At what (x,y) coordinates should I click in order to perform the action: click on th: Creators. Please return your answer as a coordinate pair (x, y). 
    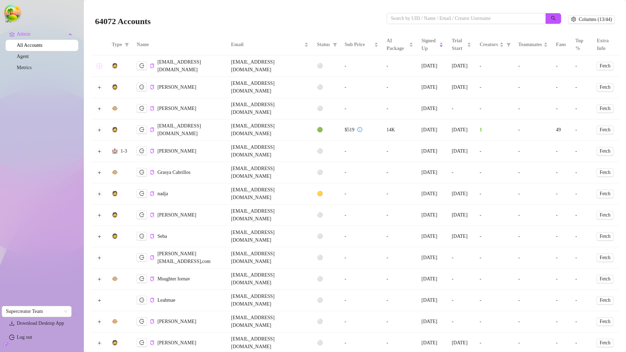
    Looking at the image, I should click on (494, 45).